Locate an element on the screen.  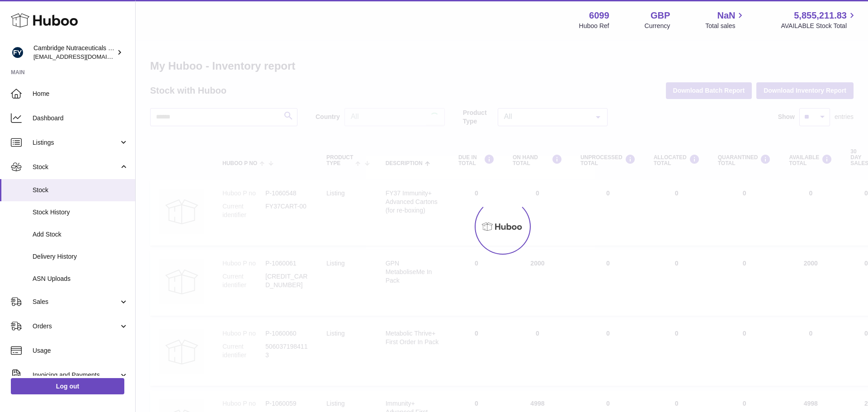
span: ASN Uploads is located at coordinates (81, 279).